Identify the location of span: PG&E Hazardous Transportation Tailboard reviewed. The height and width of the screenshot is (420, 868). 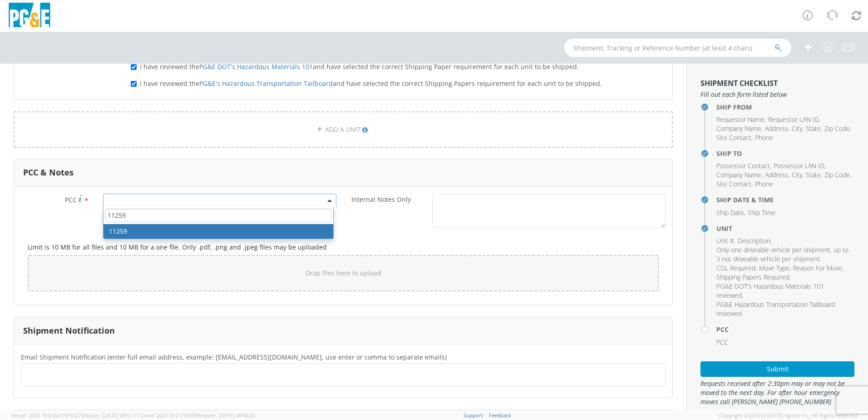
(776, 308).